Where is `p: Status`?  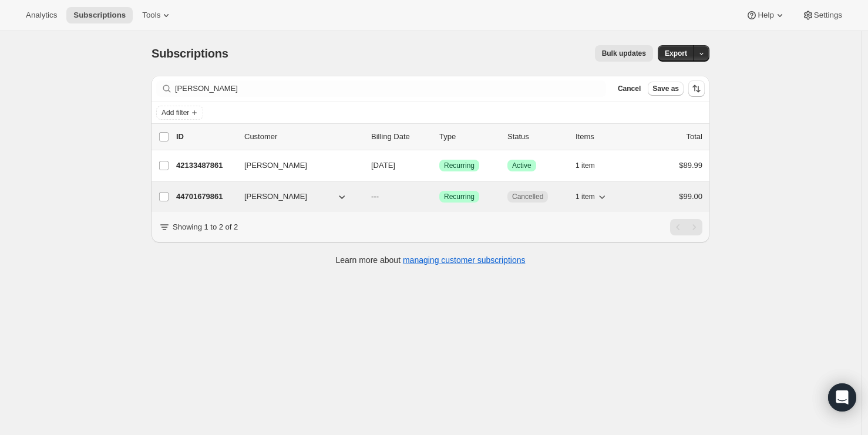 p: Status is located at coordinates (536, 137).